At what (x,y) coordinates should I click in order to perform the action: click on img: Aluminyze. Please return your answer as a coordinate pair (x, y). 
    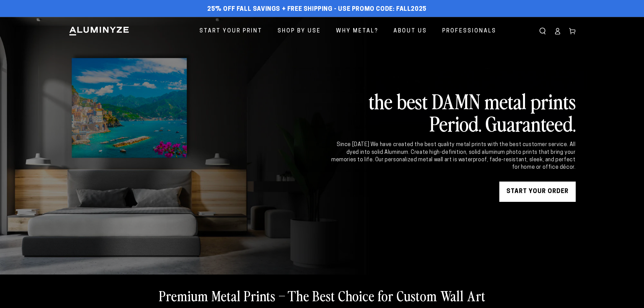
    Looking at the image, I should click on (99, 31).